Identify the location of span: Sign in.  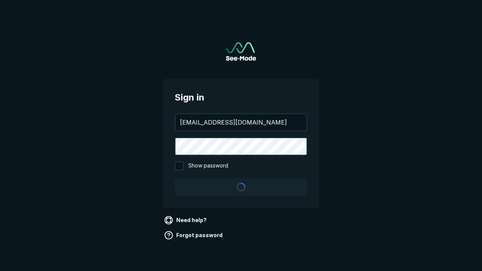
(241, 98).